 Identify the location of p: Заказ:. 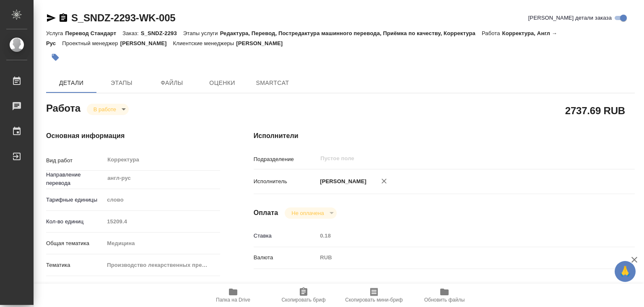
(131, 33).